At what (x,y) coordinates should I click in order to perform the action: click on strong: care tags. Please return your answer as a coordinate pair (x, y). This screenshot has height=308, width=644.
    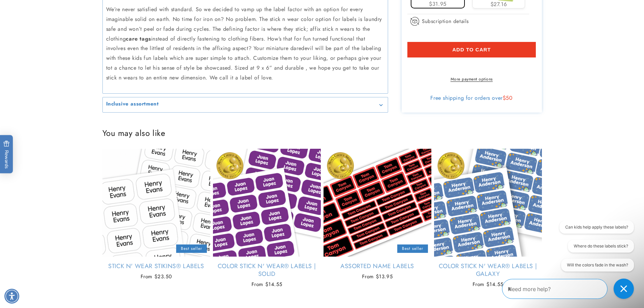
    Looking at the image, I should click on (138, 39).